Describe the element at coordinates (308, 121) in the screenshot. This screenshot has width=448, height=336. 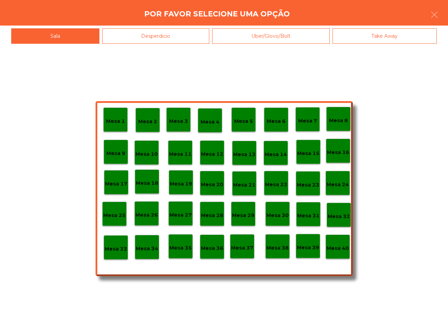
I see `p: Mesa 7` at that location.